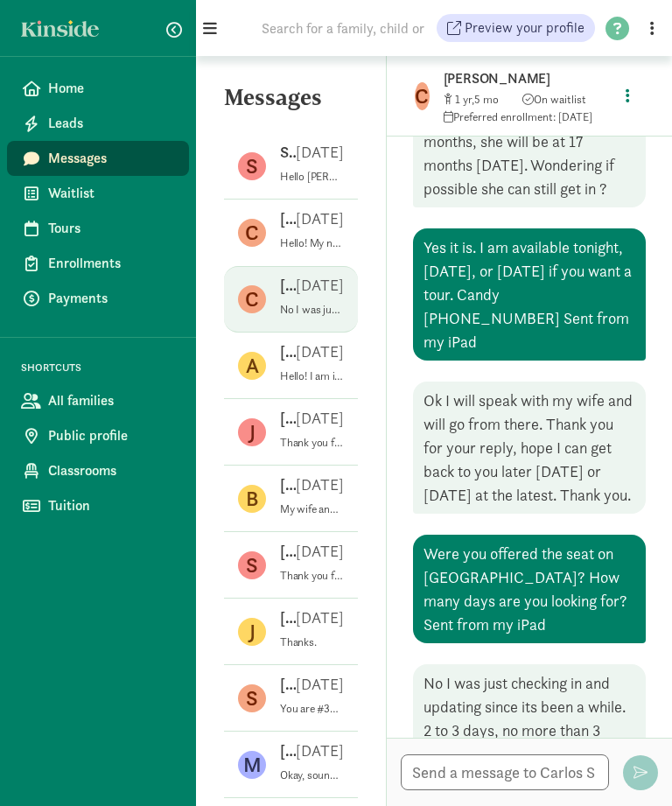 This screenshot has height=806, width=672. I want to click on span: Leads, so click(111, 124).